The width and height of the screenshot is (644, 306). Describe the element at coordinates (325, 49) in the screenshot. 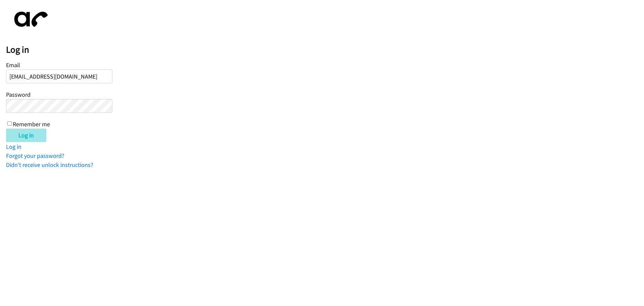

I see `h2: Log in` at that location.